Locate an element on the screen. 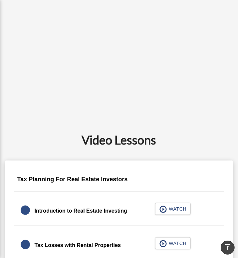 The image size is (238, 258). div: Introduction to Real Estate Investing is located at coordinates (81, 211).